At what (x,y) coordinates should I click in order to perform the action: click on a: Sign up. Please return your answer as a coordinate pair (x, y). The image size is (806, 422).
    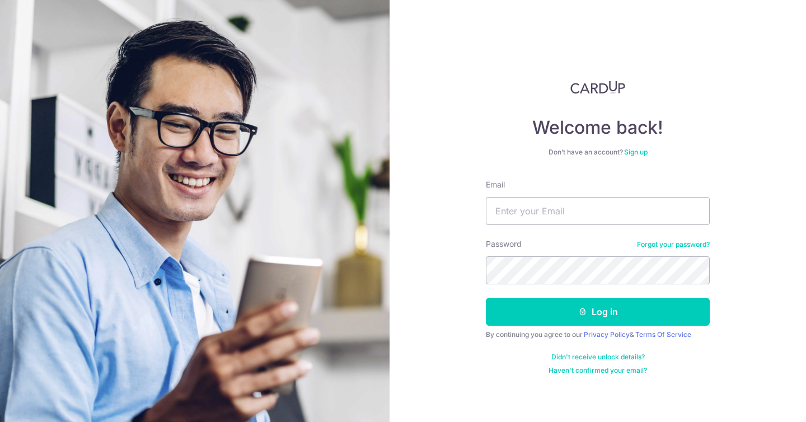
    Looking at the image, I should click on (636, 152).